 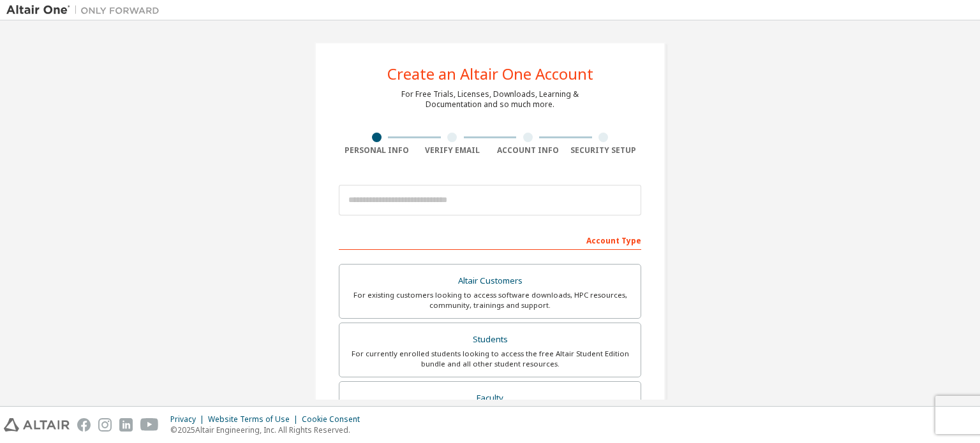 I want to click on div: Security Setup, so click(x=604, y=150).